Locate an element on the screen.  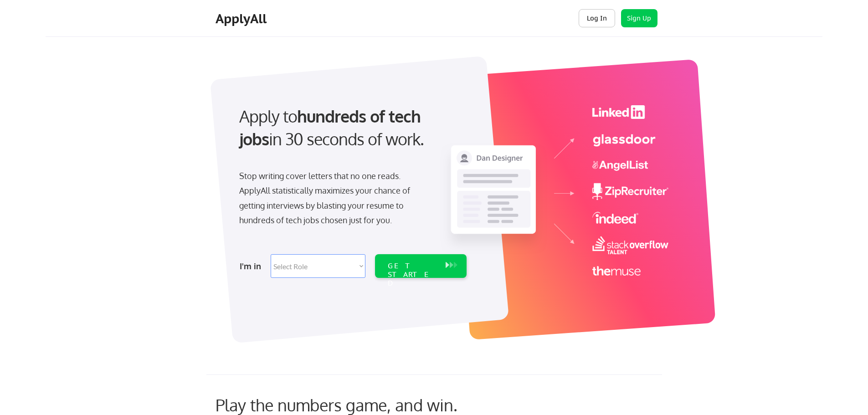
button: Sign Up is located at coordinates (640, 18).